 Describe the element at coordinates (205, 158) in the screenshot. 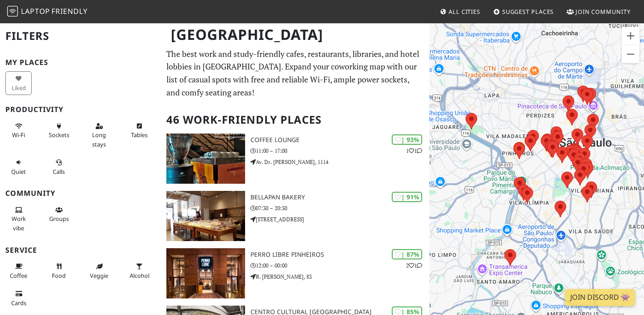

I see `img: Coffee Lounge` at that location.